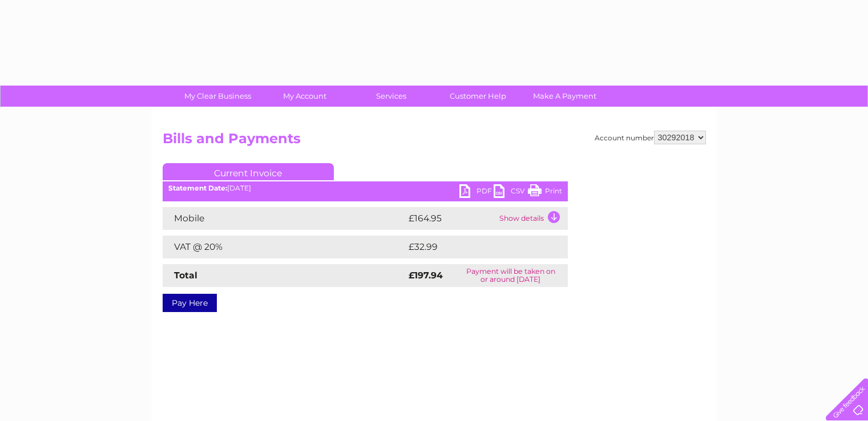 The height and width of the screenshot is (421, 868). I want to click on a: Current Invoice, so click(248, 172).